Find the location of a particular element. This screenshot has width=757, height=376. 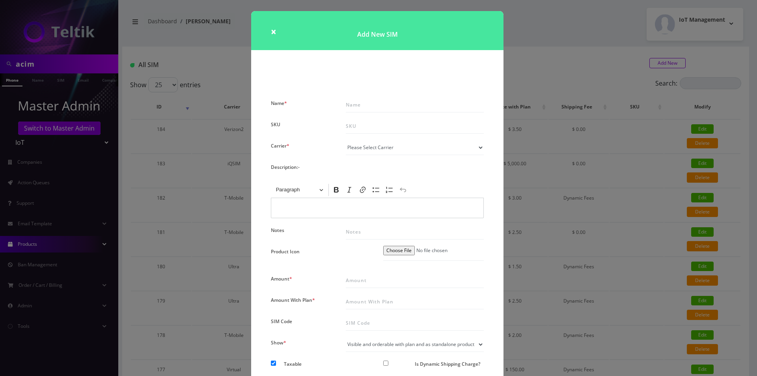

label: Name is located at coordinates (279, 103).